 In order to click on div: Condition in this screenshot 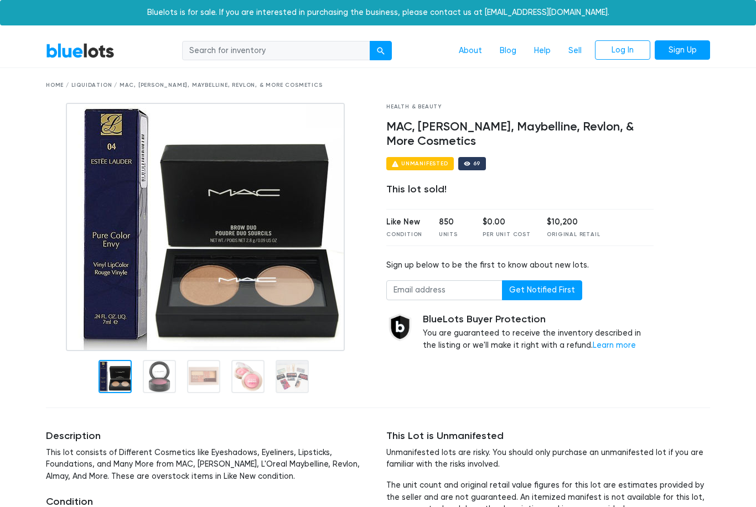, I will do `click(404, 235)`.